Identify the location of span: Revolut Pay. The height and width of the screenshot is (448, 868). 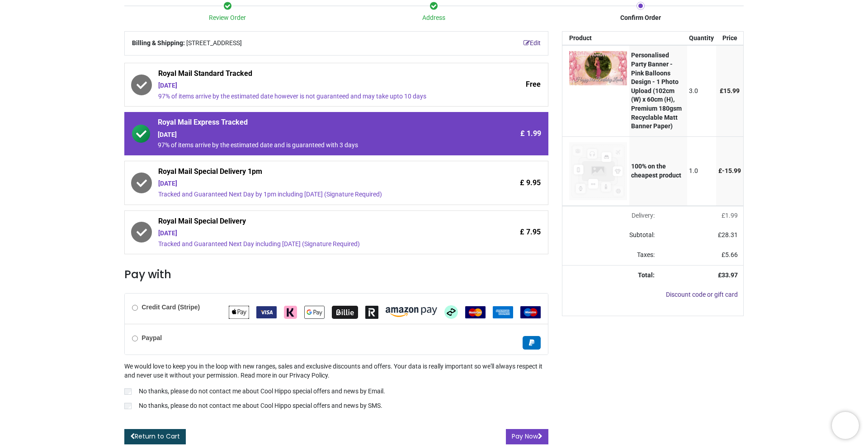
(372, 312).